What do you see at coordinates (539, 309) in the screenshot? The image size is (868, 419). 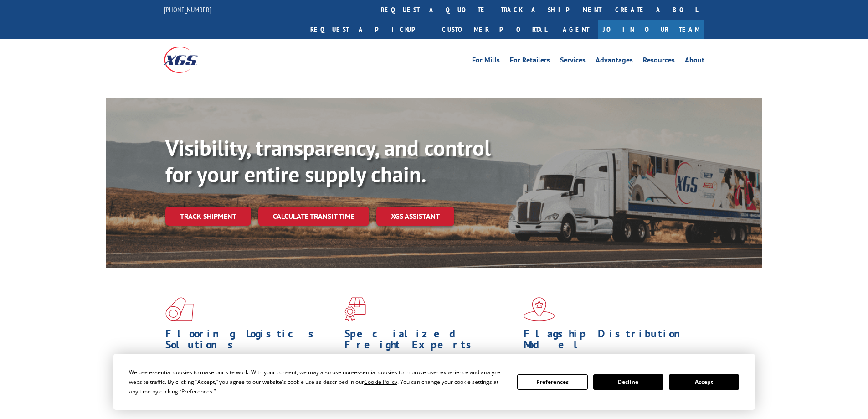 I see `img: xgs-icon-flagship-distribution-model-red` at bounding box center [539, 309].